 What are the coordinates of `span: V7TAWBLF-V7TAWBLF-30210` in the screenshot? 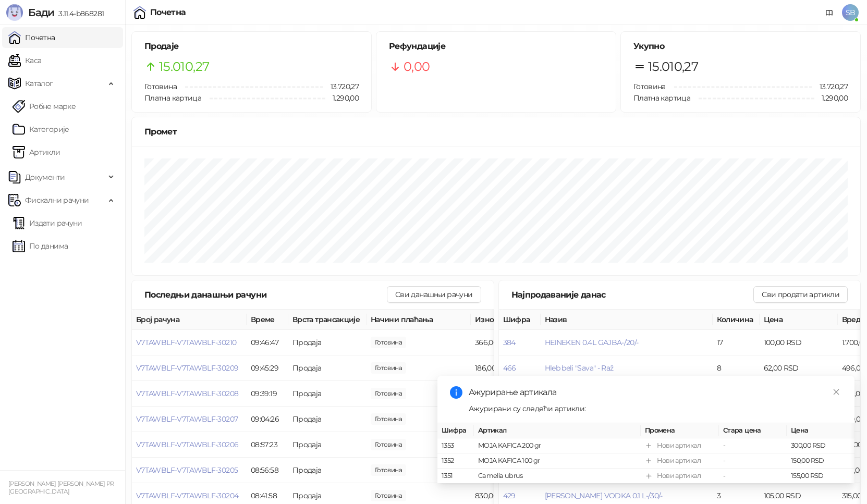 It's located at (186, 343).